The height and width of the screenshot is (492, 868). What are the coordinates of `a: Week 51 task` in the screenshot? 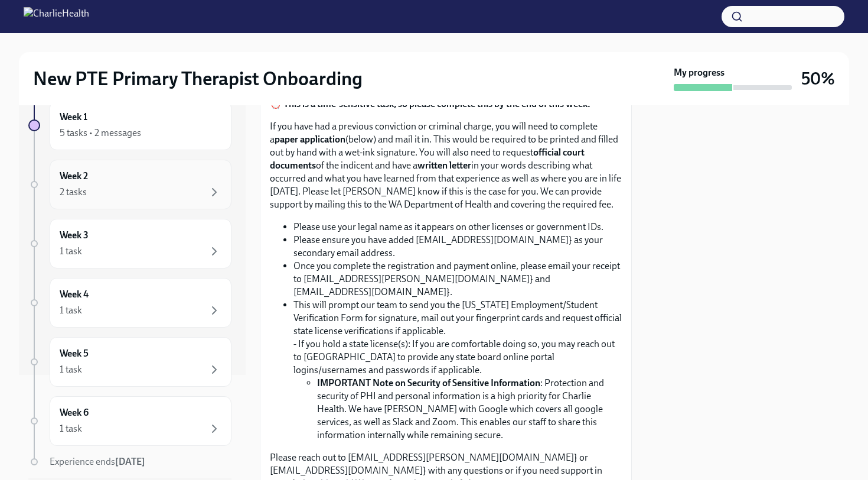 It's located at (130, 362).